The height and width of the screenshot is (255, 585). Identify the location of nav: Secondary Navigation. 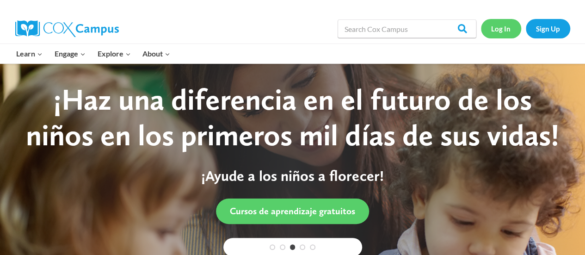
(526, 28).